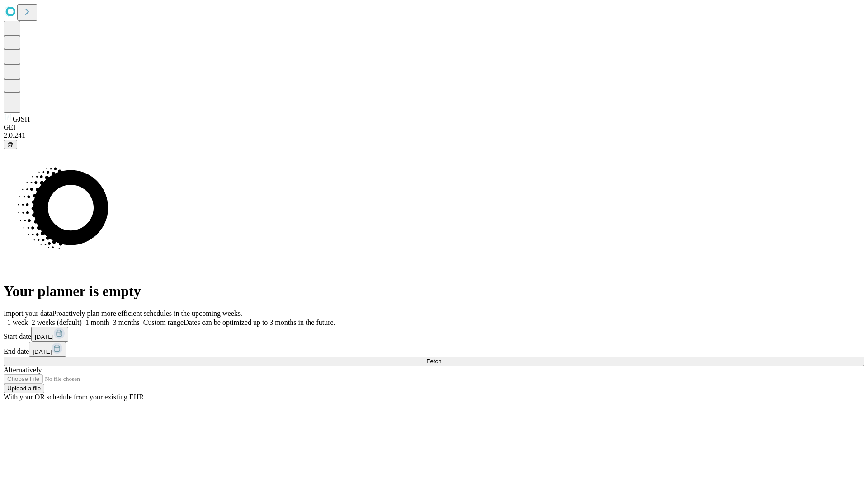 This screenshot has width=868, height=488. What do you see at coordinates (126, 322) in the screenshot?
I see `span: 3 months` at bounding box center [126, 322].